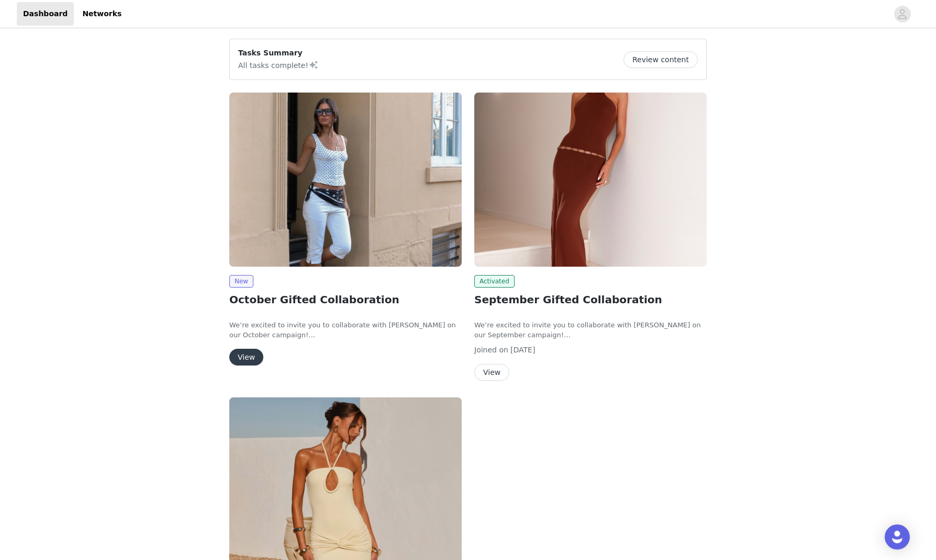  What do you see at coordinates (491, 350) in the screenshot?
I see `span: Joined on` at bounding box center [491, 350].